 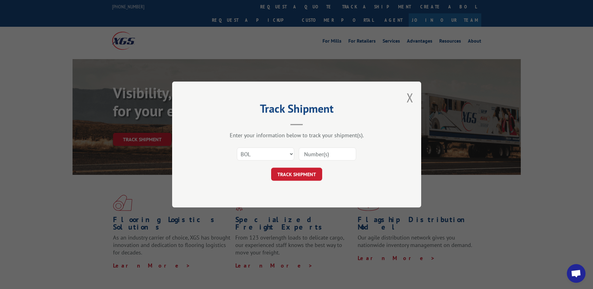 I want to click on input: Number(s), so click(x=327, y=154).